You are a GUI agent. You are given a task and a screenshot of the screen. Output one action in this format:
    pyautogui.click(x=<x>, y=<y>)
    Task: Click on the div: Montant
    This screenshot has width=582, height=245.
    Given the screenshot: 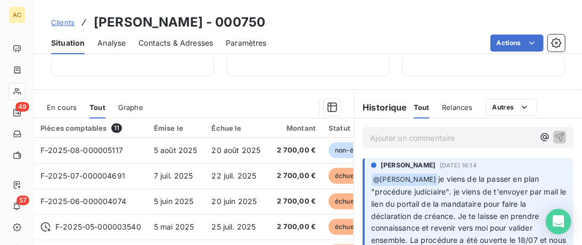 What is the action you would take?
    pyautogui.click(x=294, y=128)
    